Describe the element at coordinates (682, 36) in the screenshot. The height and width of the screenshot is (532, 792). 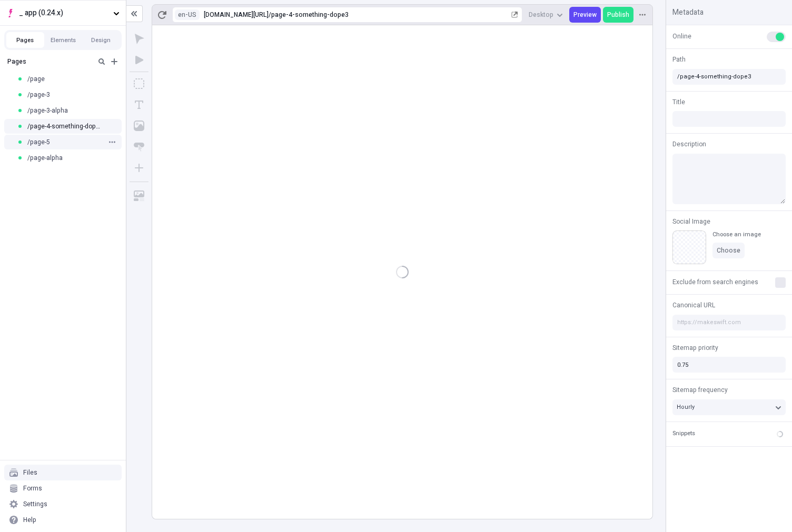
I see `span: Online` at that location.